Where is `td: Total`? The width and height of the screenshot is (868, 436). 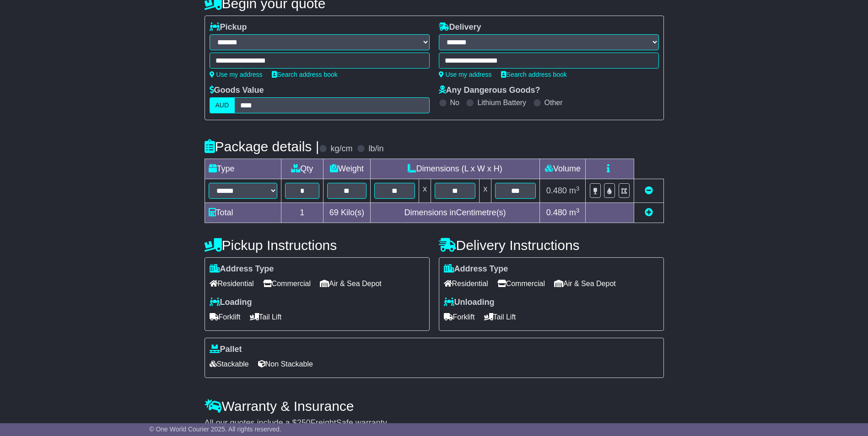
td: Total is located at coordinates (242, 213).